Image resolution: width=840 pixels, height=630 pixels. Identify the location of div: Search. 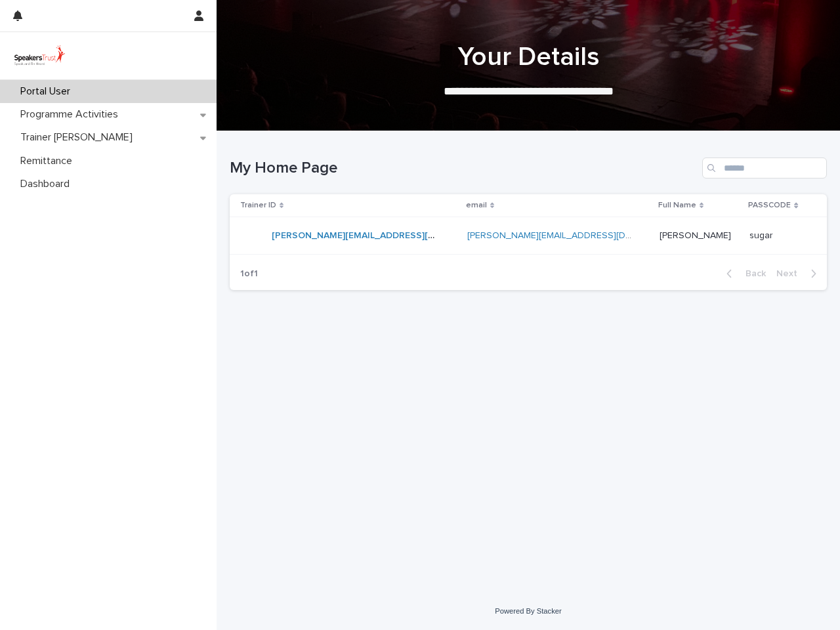
(765, 168).